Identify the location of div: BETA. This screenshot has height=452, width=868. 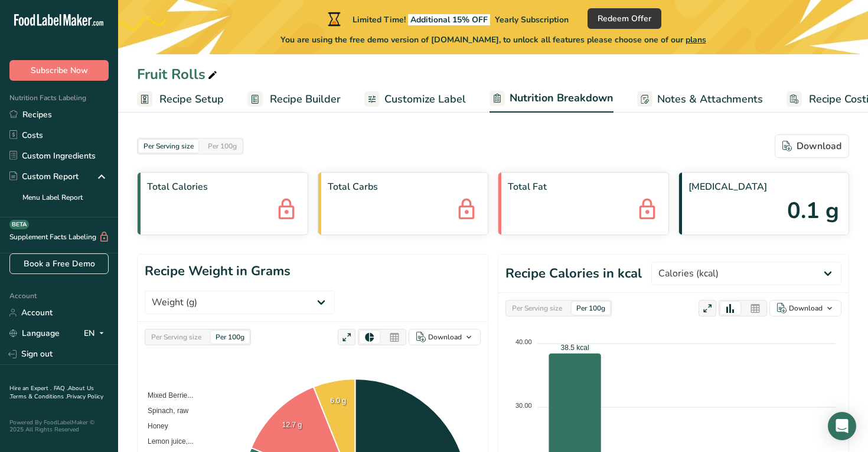
(19, 224).